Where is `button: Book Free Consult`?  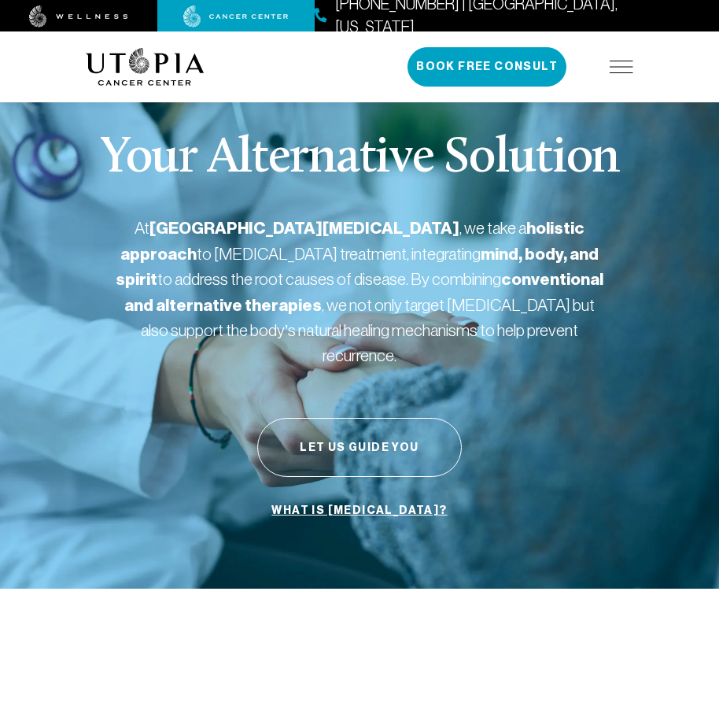
button: Book Free Consult is located at coordinates (487, 67).